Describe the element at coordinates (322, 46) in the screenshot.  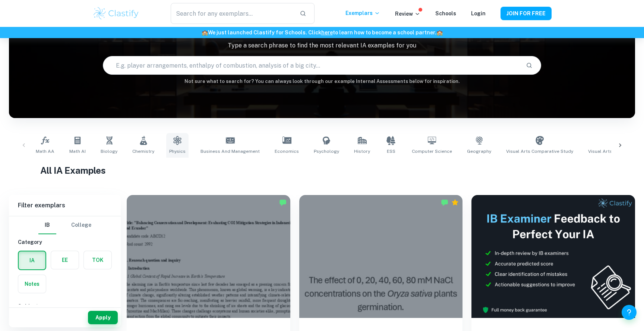
I see `p: Type a search phrase to find the most relevant IA examples for you` at that location.